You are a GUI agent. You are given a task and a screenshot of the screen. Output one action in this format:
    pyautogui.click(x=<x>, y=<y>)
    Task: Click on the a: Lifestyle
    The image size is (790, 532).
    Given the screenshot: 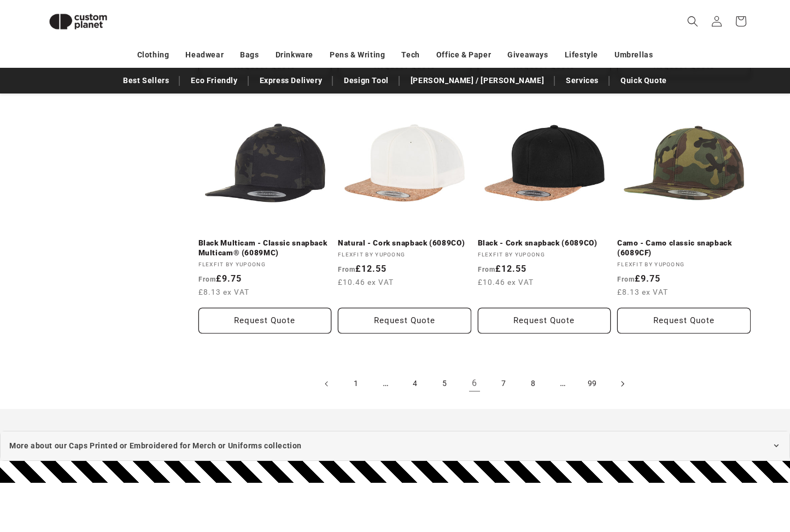 What is the action you would take?
    pyautogui.click(x=581, y=55)
    